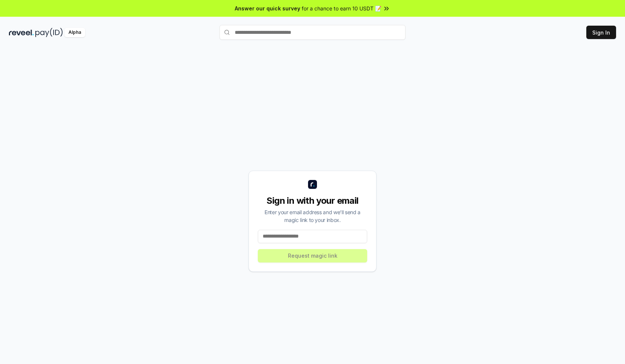  What do you see at coordinates (601, 32) in the screenshot?
I see `button: Sign In` at bounding box center [601, 32].